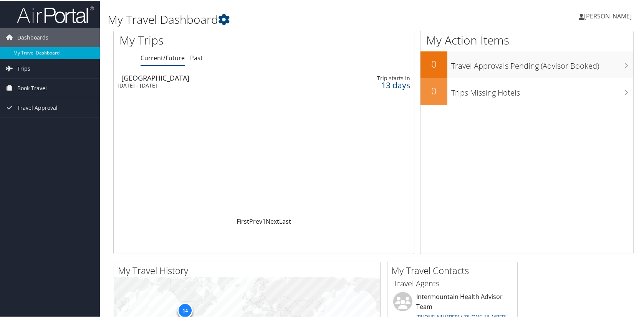 The width and height of the screenshot is (644, 317). I want to click on div: Trip starts in, so click(378, 78).